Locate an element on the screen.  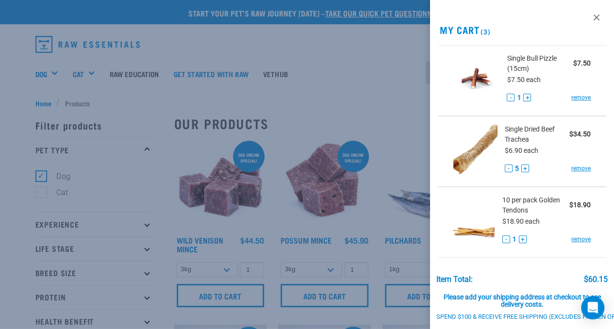
span: $6.90 each is located at coordinates (521, 151).